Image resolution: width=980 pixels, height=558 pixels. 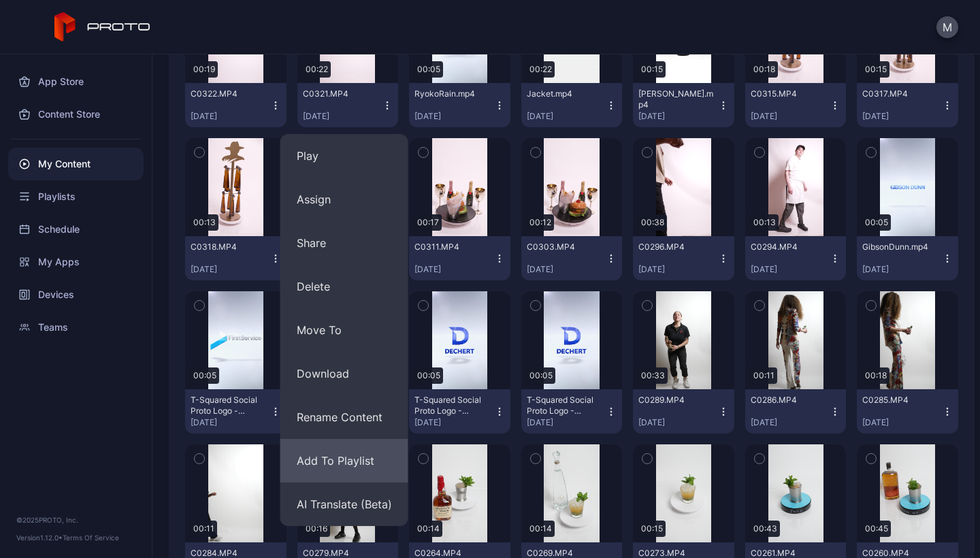 What do you see at coordinates (75, 114) in the screenshot?
I see `a: Content Store` at bounding box center [75, 114].